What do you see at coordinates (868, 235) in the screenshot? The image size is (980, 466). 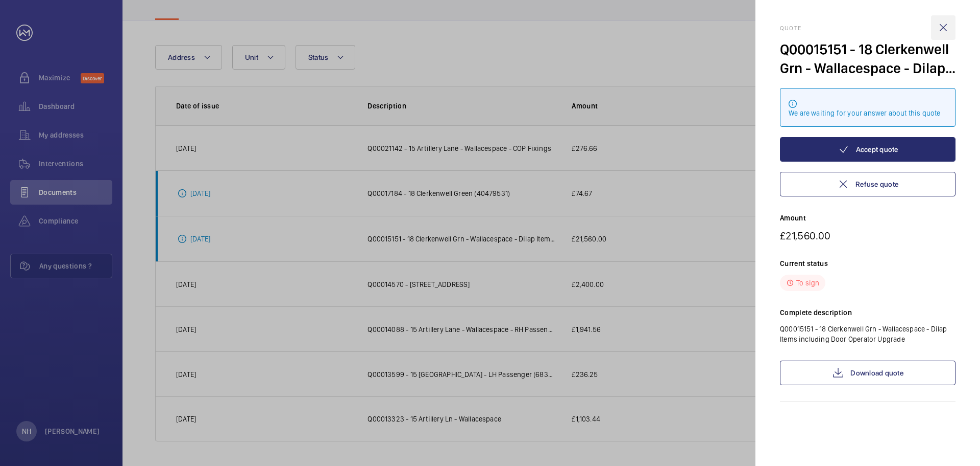 I see `p: £21,560.00` at bounding box center [868, 235].